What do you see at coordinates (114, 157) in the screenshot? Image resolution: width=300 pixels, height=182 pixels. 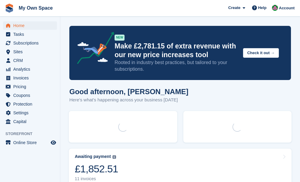 I see `img: icon-info-grey-7440780725fd019a000dd9b08b2336e03edf1995a4989e88bcd33f0948082b44.svg` at bounding box center [114, 157].